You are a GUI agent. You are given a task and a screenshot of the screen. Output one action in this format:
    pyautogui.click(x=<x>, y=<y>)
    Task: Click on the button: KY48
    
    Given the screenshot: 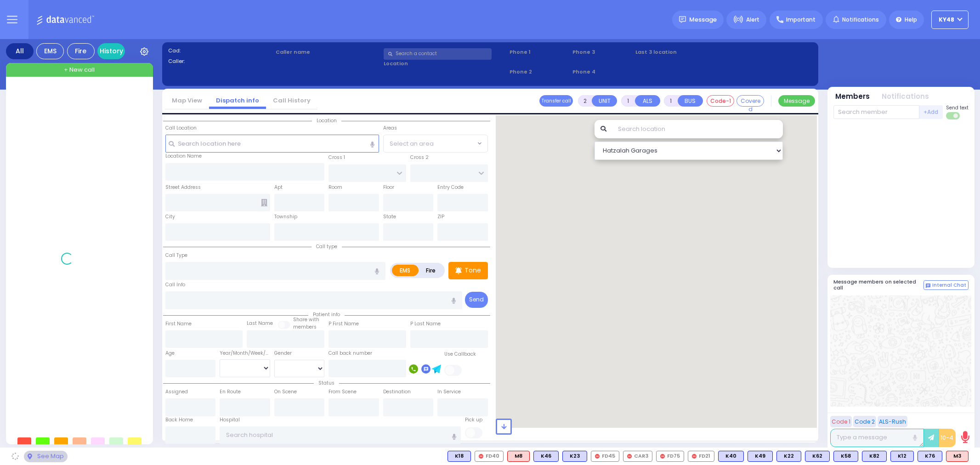 What is the action you would take?
    pyautogui.click(x=950, y=19)
    